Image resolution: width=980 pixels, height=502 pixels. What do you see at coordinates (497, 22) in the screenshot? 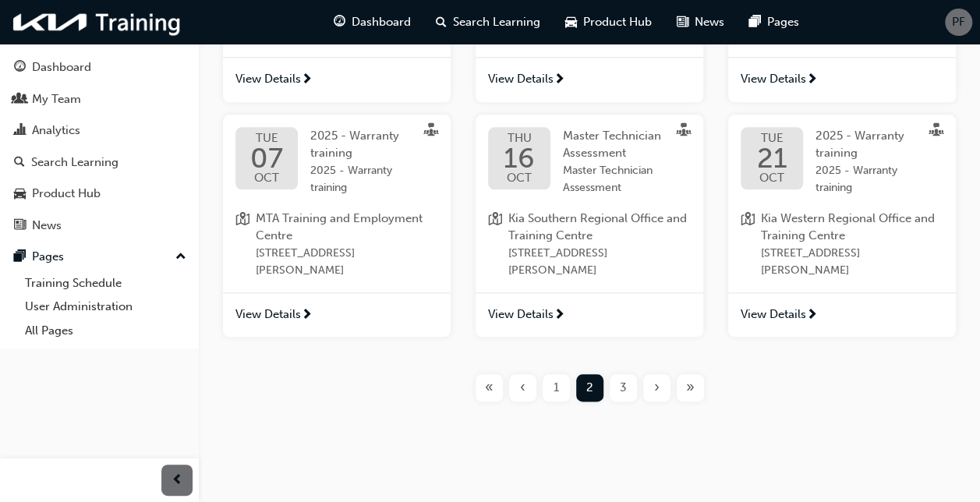
I see `span: Search Learning` at bounding box center [497, 22].